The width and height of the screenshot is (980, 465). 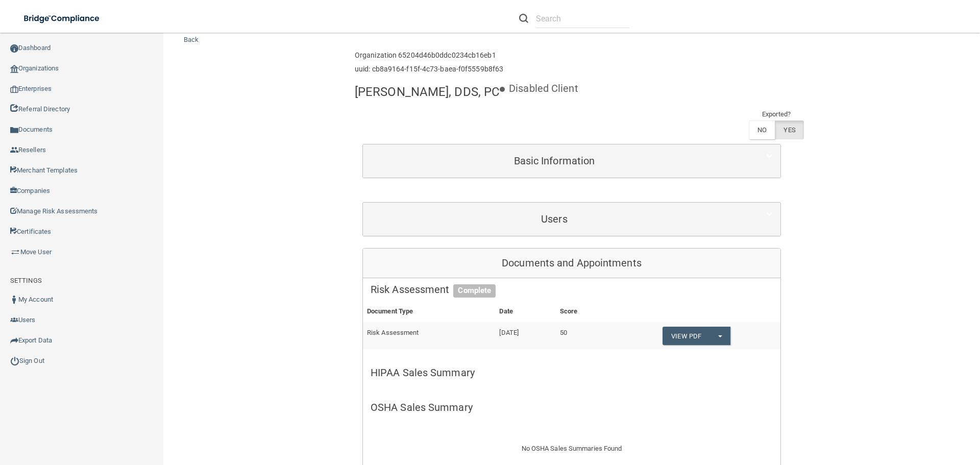 I want to click on h5: Basic Information, so click(x=554, y=160).